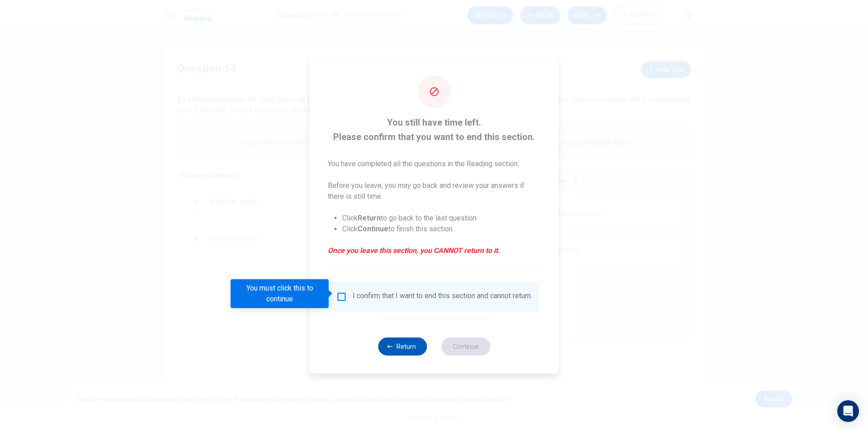 The height and width of the screenshot is (431, 868). Describe the element at coordinates (441, 229) in the screenshot. I see `li: Click to finish this section.` at that location.